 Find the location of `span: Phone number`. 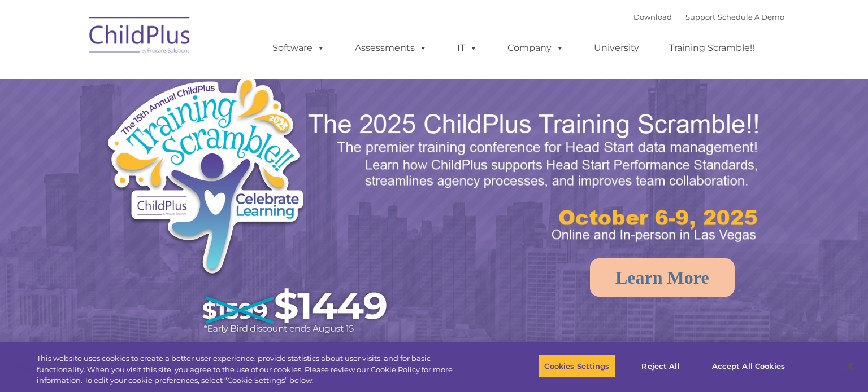

span: Phone number is located at coordinates (181, 125).